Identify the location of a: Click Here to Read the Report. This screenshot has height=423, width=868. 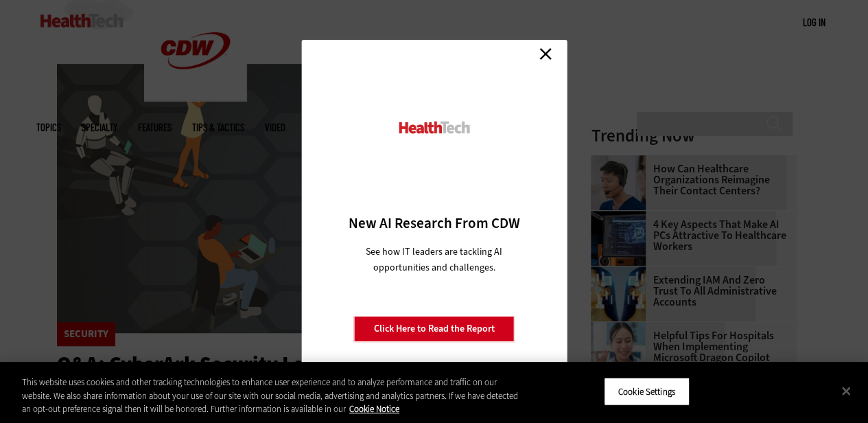
(434, 329).